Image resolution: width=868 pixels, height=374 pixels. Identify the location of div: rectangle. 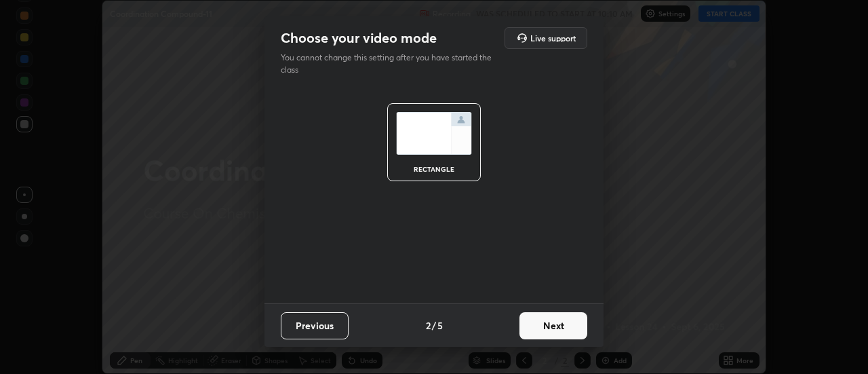
(434, 169).